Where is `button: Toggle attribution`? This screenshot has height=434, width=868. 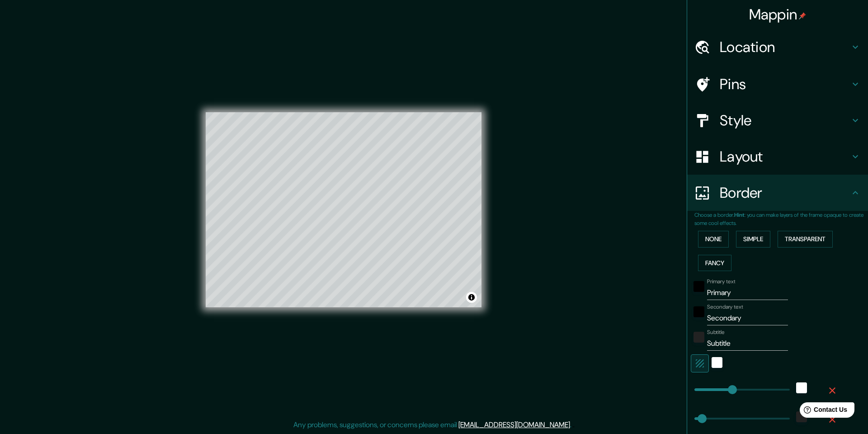 button: Toggle attribution is located at coordinates (471, 297).